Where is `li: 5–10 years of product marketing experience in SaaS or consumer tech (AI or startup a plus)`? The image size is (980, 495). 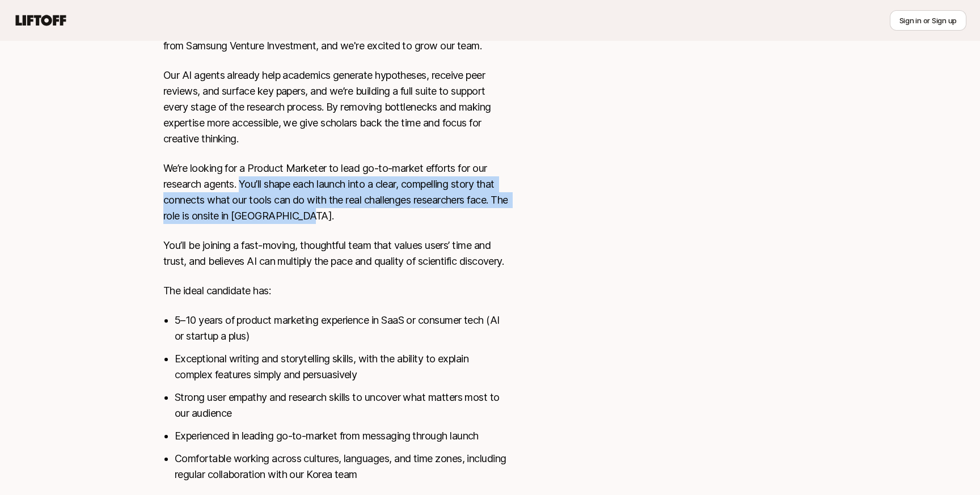
li: 5–10 years of product marketing experience in SaaS or consumer tech (AI or startup a plus) is located at coordinates (341, 328).